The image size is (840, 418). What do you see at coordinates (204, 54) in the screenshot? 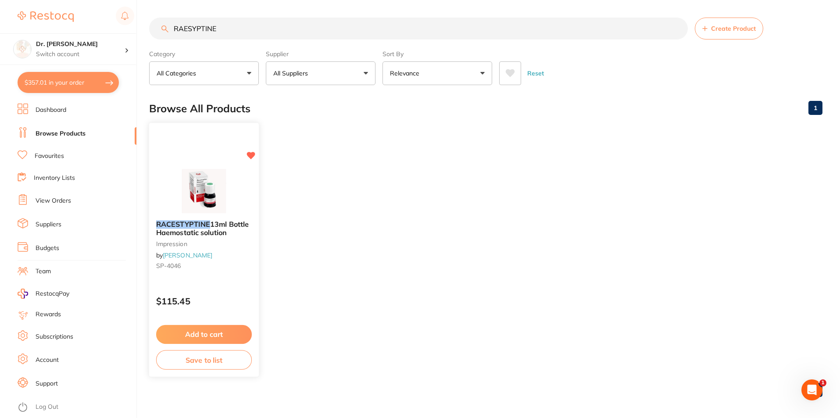
I see `label: Category` at bounding box center [204, 54].